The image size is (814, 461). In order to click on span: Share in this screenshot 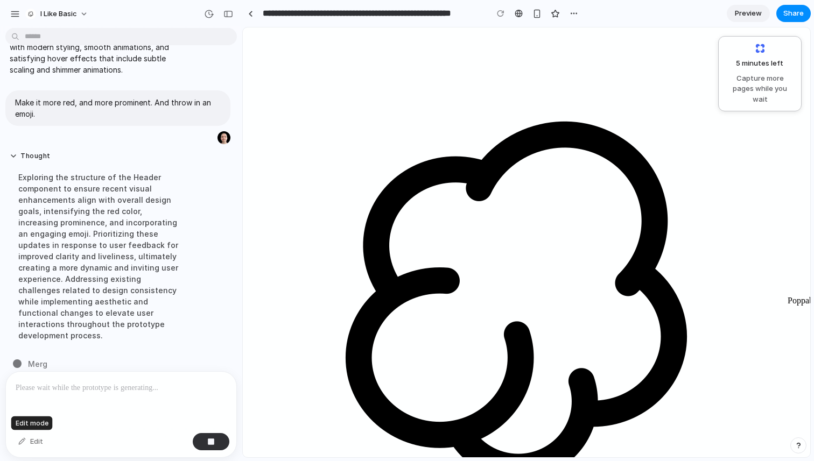, I will do `click(793, 13)`.